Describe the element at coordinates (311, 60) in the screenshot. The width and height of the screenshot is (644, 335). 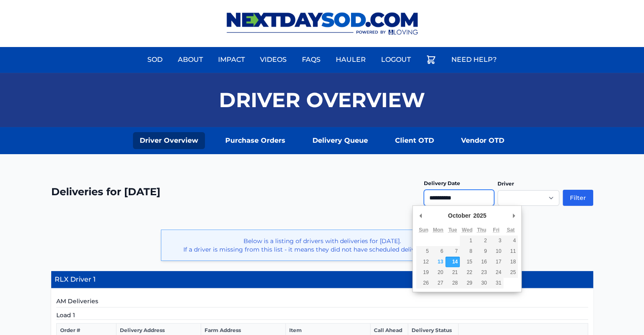
I see `a: FAQs` at that location.